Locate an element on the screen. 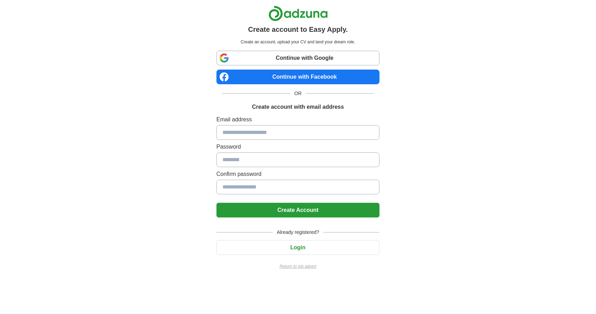 The height and width of the screenshot is (314, 596). a: Continue with Google is located at coordinates (298, 58).